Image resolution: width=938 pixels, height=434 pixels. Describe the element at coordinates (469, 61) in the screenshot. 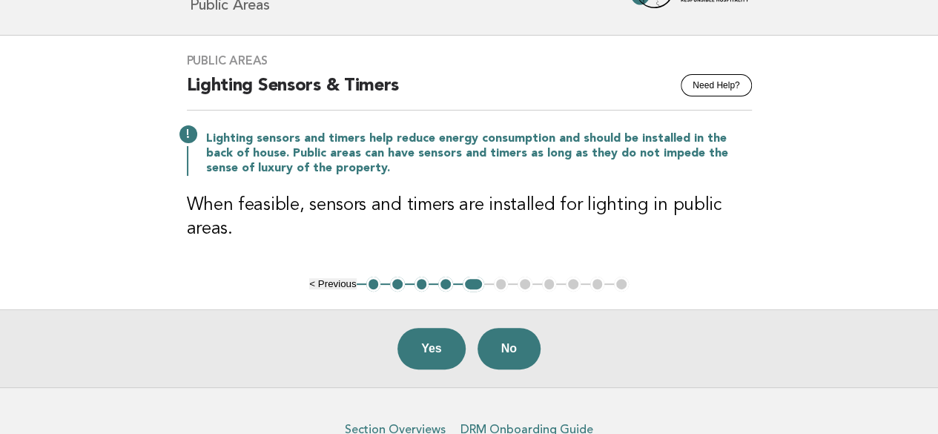

I see `h3: Public Areas` at that location.